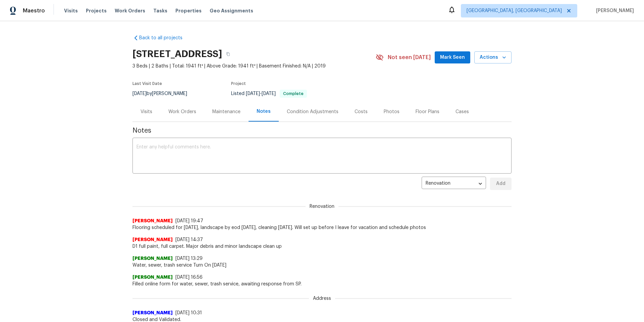  Describe the element at coordinates (462, 112) in the screenshot. I see `div: Cases` at that location.